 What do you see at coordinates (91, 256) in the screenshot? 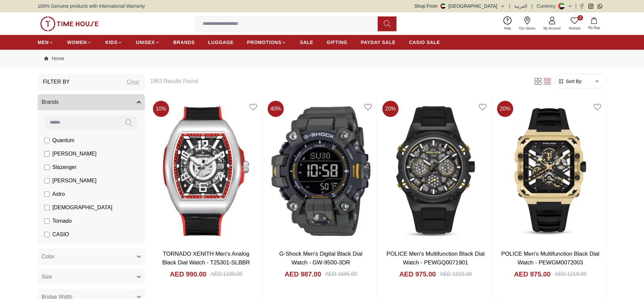
I see `button: Color` at bounding box center [91, 256].